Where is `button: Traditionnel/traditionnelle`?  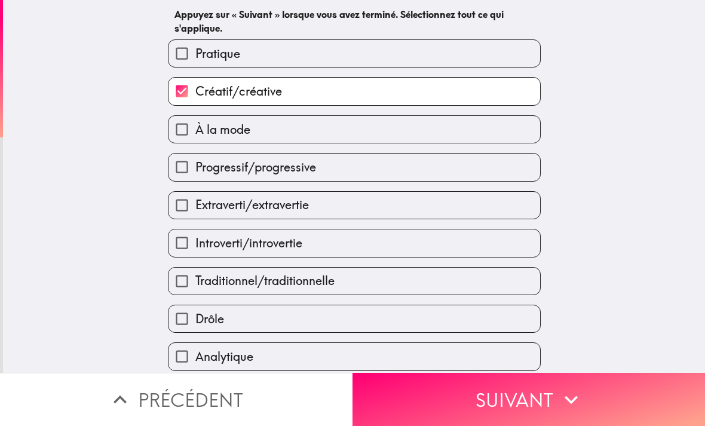
button: Traditionnel/traditionnelle is located at coordinates (354, 281).